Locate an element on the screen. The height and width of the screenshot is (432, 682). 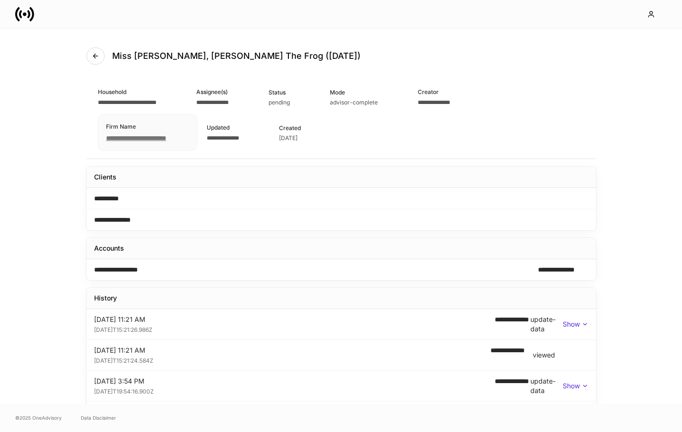
div: Created is located at coordinates (290, 128).